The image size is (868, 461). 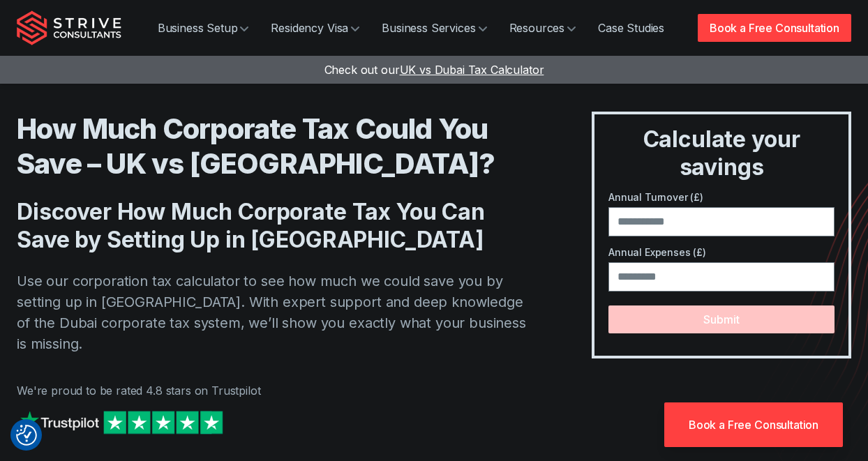 What do you see at coordinates (722, 252) in the screenshot?
I see `label: Annual Expenses (£)` at bounding box center [722, 252].